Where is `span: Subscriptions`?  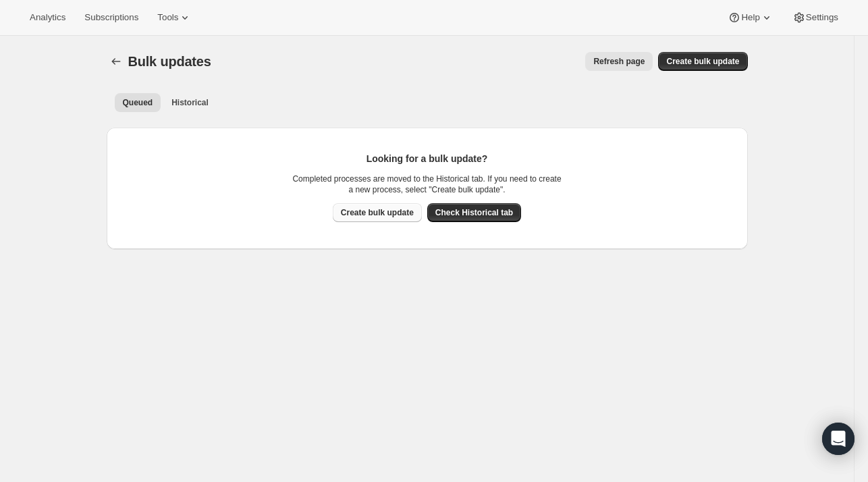 span: Subscriptions is located at coordinates (112, 17).